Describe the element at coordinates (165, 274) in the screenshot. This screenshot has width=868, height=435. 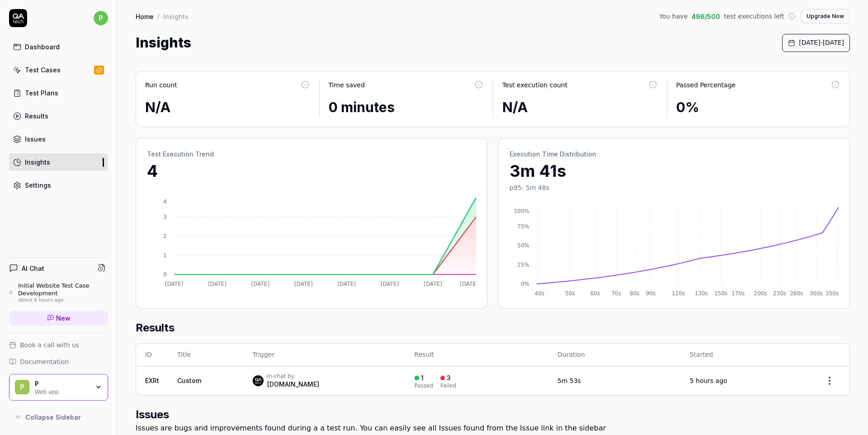
I see `tspan: 0` at that location.